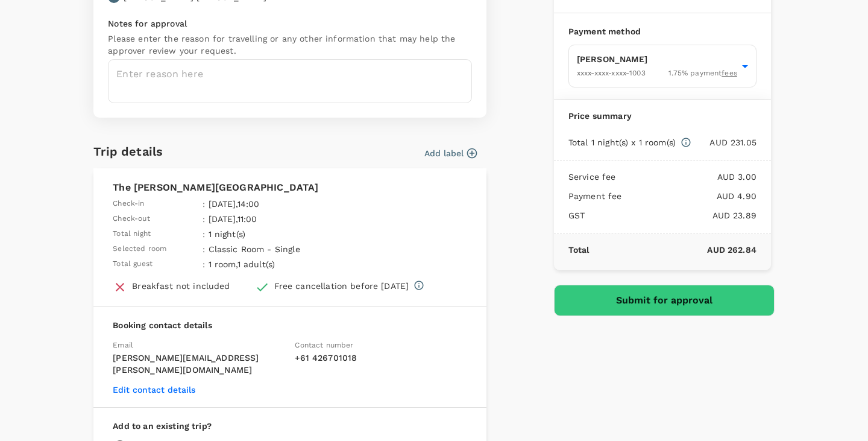 This screenshot has height=441, width=868. I want to click on p: AUD 231.05, so click(724, 142).